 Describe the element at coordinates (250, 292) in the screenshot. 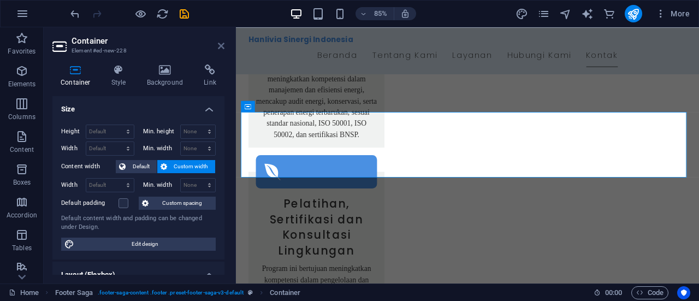

I see `i: This element is a customizable preset` at that location.